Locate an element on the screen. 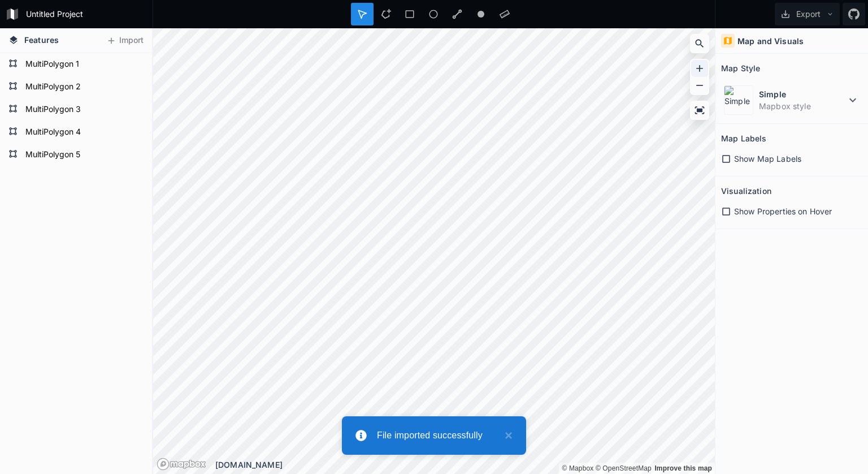  a: Mapbox is located at coordinates (577, 468).